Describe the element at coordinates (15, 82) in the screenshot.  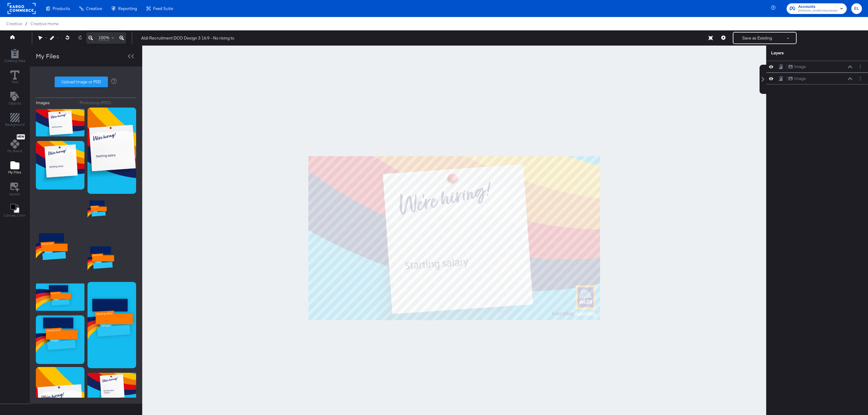
I see `span: Text` at that location.